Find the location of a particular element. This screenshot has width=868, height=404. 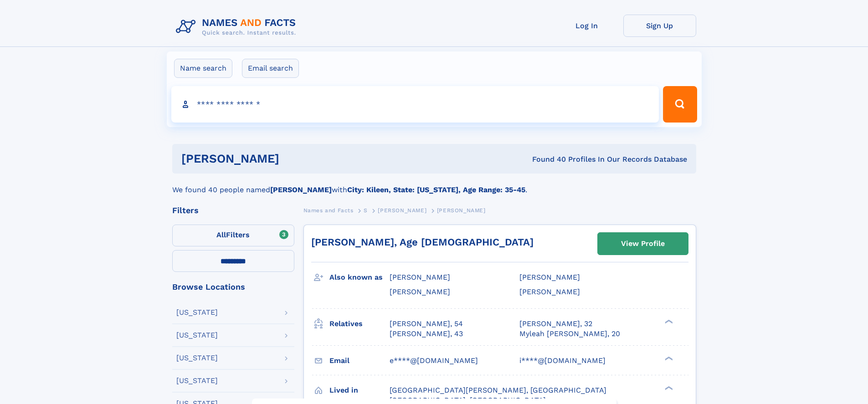

div: View Profile is located at coordinates (643, 244).